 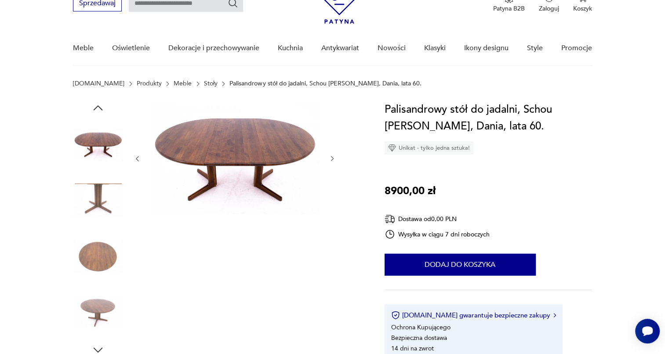 What do you see at coordinates (535, 48) in the screenshot?
I see `a: Style` at bounding box center [535, 48].